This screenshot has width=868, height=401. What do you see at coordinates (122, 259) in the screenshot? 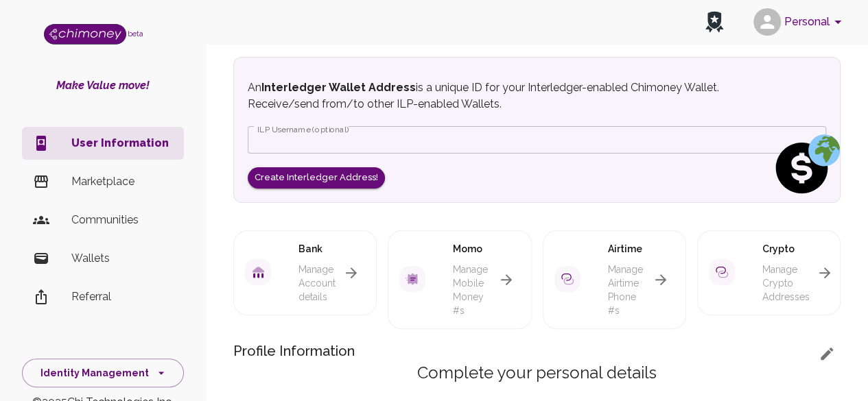
I see `p: Wallets` at bounding box center [122, 259].